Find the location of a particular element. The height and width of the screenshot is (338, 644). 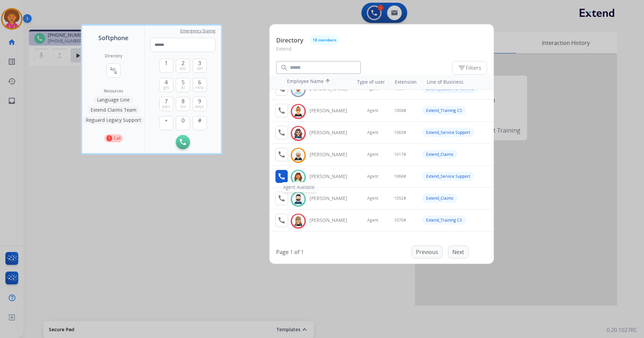

button: 7pqrs is located at coordinates (166, 104).